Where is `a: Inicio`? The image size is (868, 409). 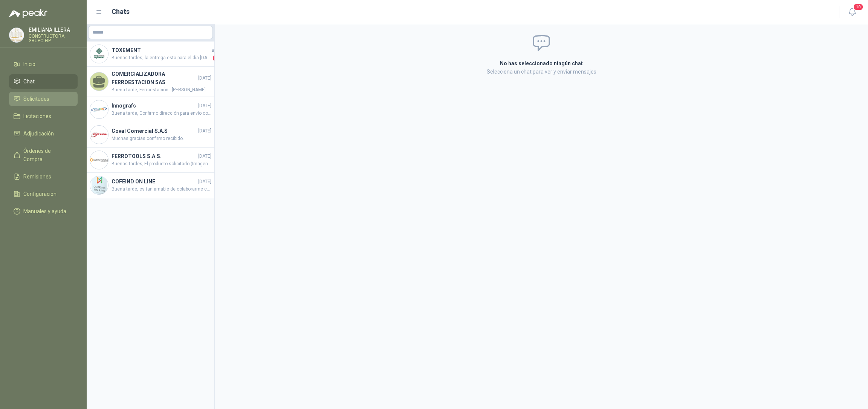 a: Inicio is located at coordinates (44, 64).